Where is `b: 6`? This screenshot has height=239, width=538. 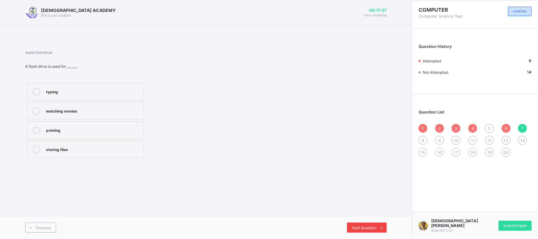 b: 6 is located at coordinates (530, 61).